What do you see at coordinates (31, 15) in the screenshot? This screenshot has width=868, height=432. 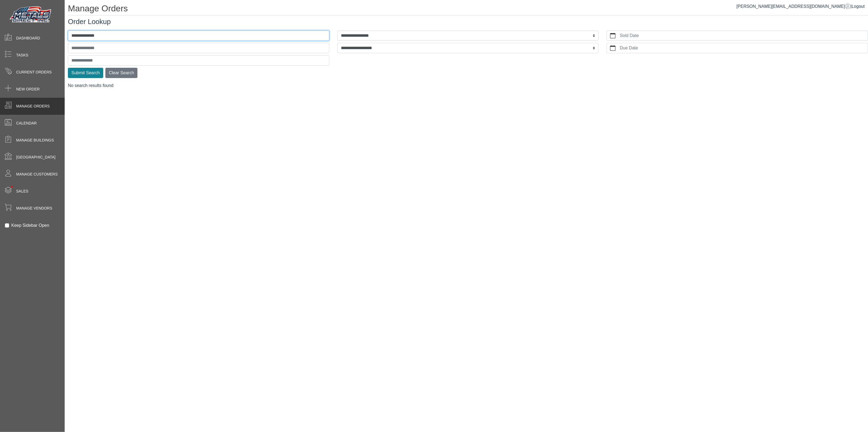 I see `img: Metals Direct Inc Logo` at bounding box center [31, 15].